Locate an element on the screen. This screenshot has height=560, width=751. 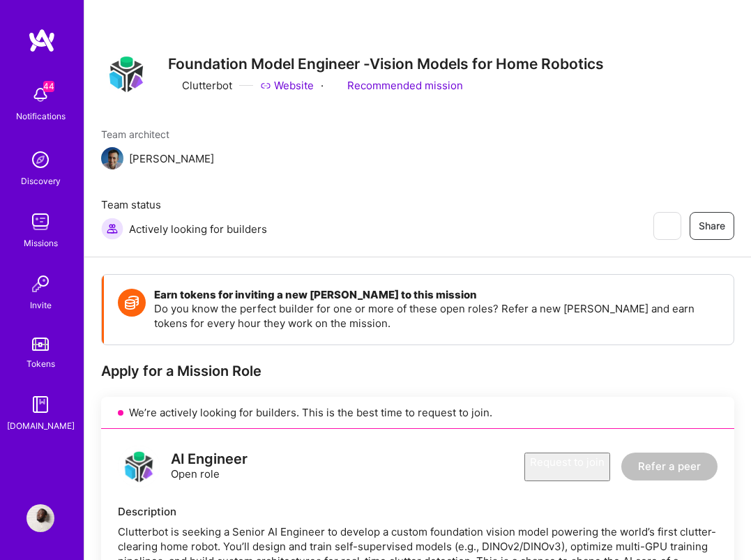
img: Company Logo is located at coordinates (126, 74).